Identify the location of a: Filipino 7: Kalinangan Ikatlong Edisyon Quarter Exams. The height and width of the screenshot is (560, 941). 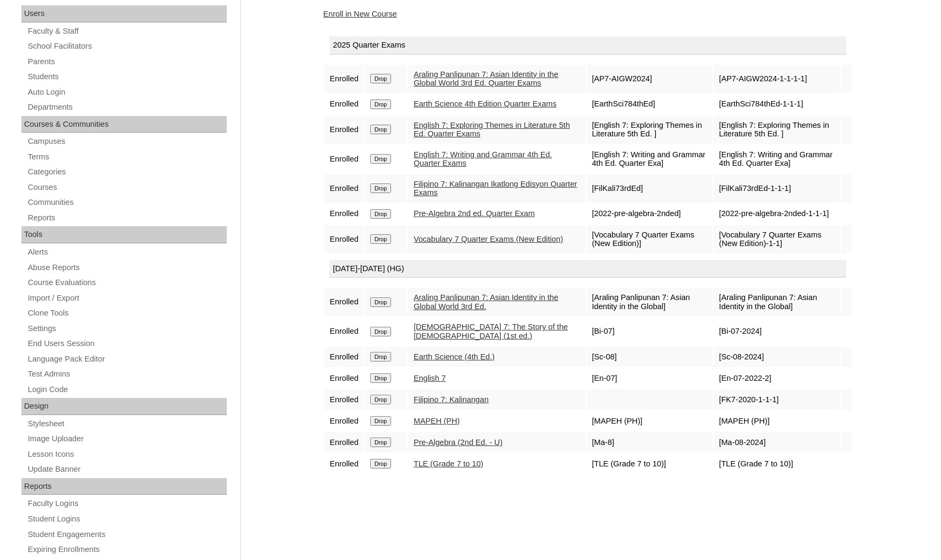
(495, 188).